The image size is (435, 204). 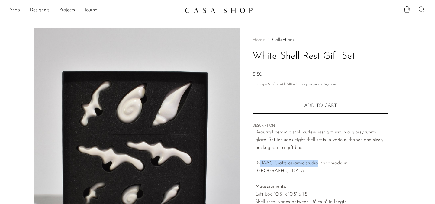 I want to click on a: Journal, so click(x=92, y=10).